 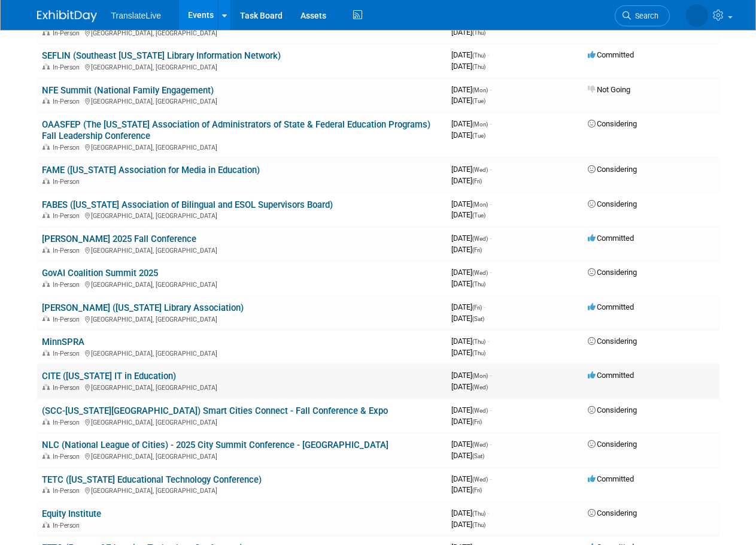 I want to click on img: ExhibitDay, so click(x=67, y=16).